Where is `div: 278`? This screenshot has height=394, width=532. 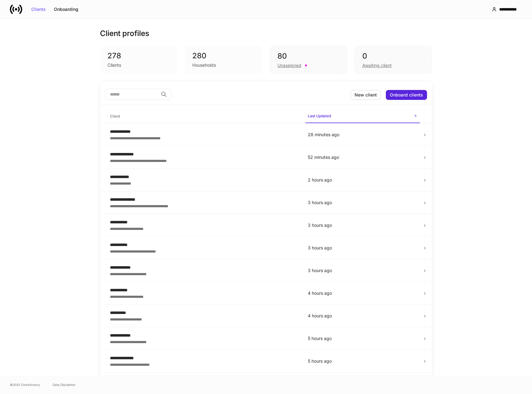
div: 278 is located at coordinates (139, 55).